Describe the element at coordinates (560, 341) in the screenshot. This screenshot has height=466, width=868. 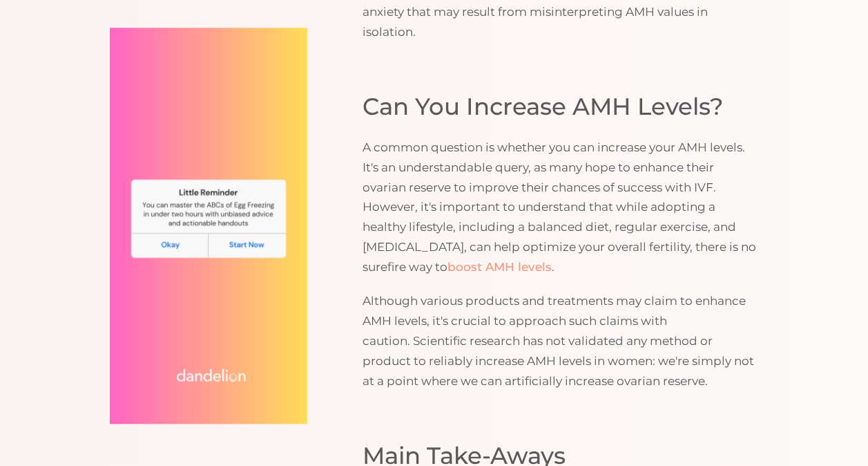
I see `p: Although various products and treatments may claim to enhance AMH levels, it's crucial to approac...` at that location.